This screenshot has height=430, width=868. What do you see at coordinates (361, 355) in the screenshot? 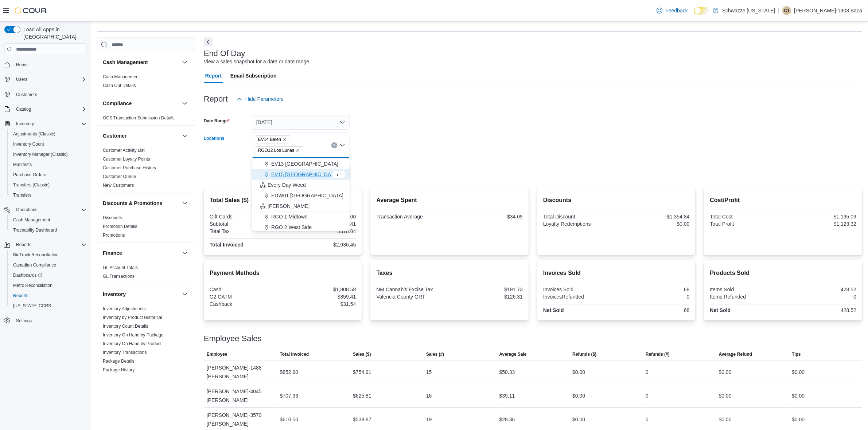
I see `span: Sales ($)` at bounding box center [361, 355].